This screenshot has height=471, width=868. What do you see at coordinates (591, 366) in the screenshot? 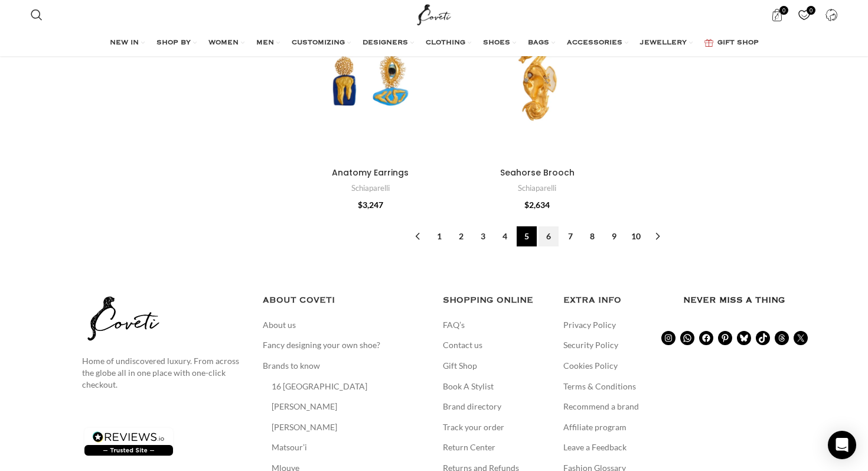
I see `a: Cookies Policy` at bounding box center [591, 366].